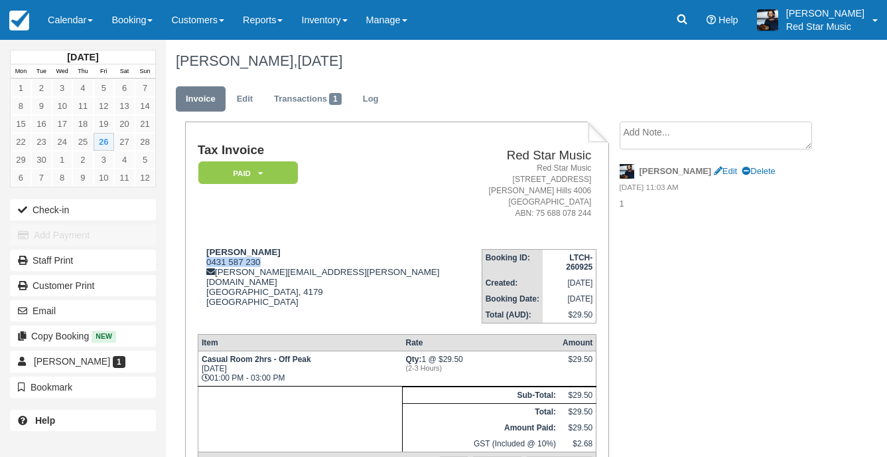 The image size is (887, 457). I want to click on a: Delete, so click(758, 171).